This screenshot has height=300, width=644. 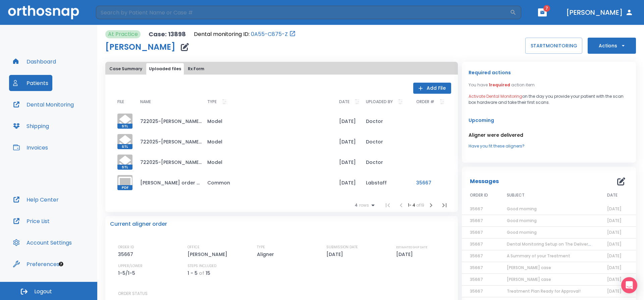 I want to click on p: UPLOADED BY, so click(x=379, y=101).